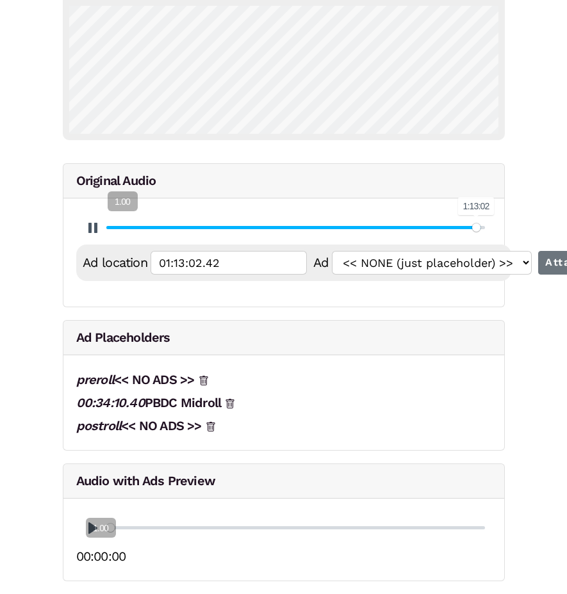 The height and width of the screenshot is (594, 567). I want to click on span: postroll, so click(99, 426).